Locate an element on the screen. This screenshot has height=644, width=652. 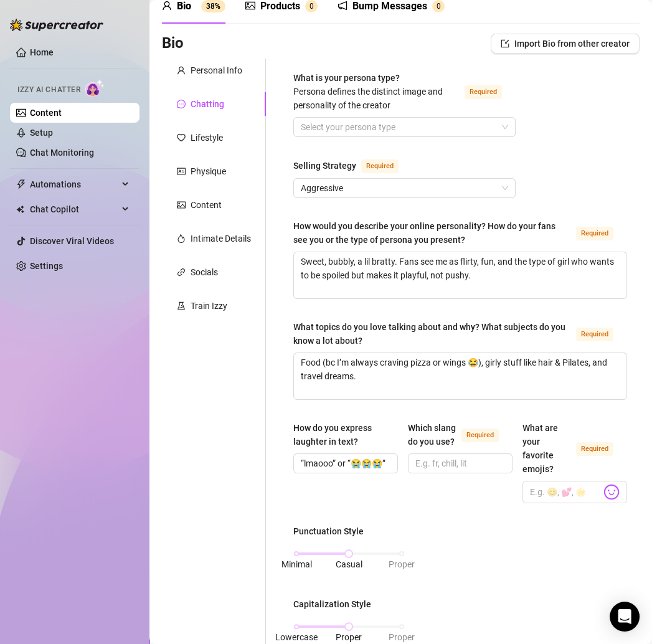
div: How would you describe your online personality? How do your fans see you or the type of persona y... is located at coordinates (432, 233).